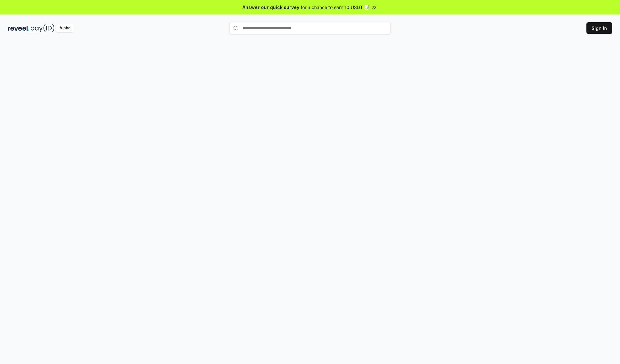  What do you see at coordinates (271, 7) in the screenshot?
I see `span: Answer our quick survey` at bounding box center [271, 7].